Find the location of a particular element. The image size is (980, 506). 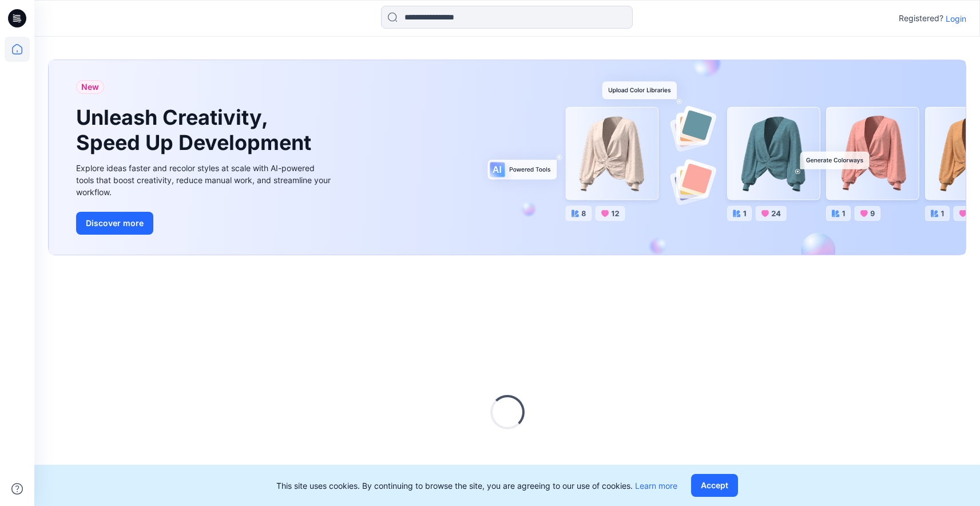

p: This site uses cookies. By continuing to browse the site, you are agreeing to our use of cookies. is located at coordinates (477, 485).